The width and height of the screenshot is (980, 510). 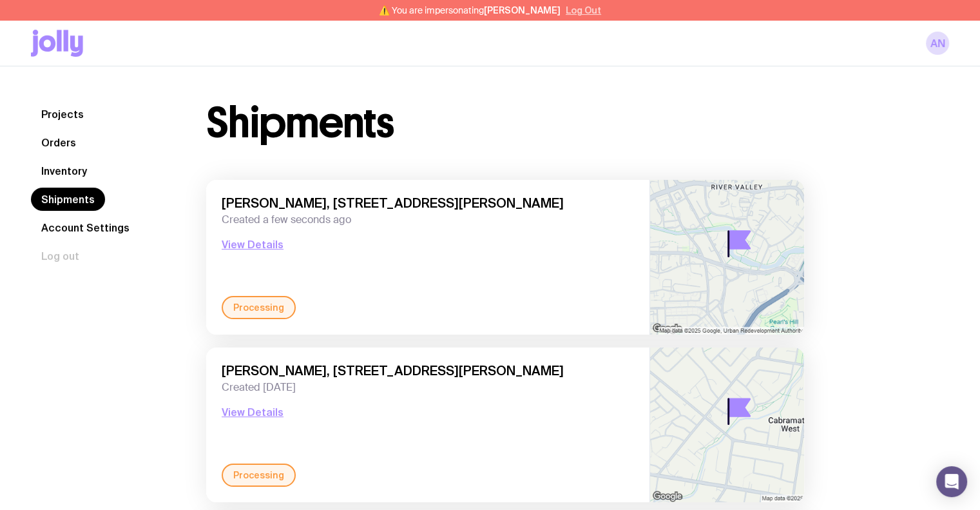 What do you see at coordinates (60, 256) in the screenshot?
I see `button: Log out` at bounding box center [60, 256].